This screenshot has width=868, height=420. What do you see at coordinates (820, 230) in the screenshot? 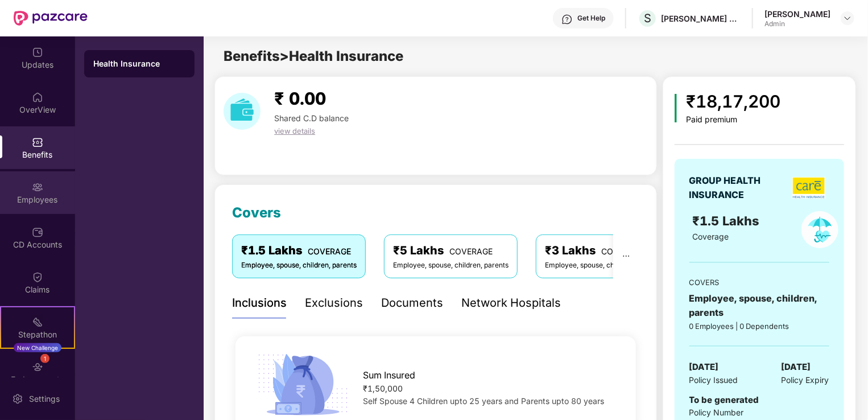
I see `img: policyIcon` at bounding box center [820, 230].